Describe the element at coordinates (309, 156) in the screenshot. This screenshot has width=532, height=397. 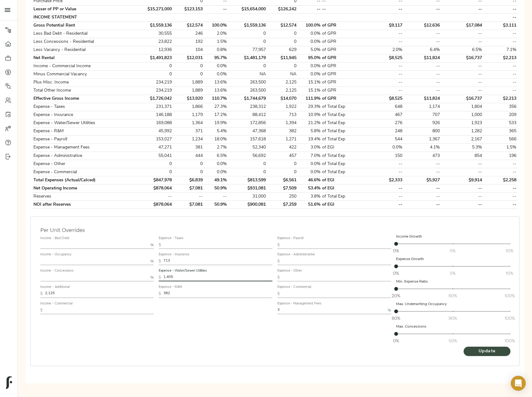
I see `td: 7.0%` at that location.